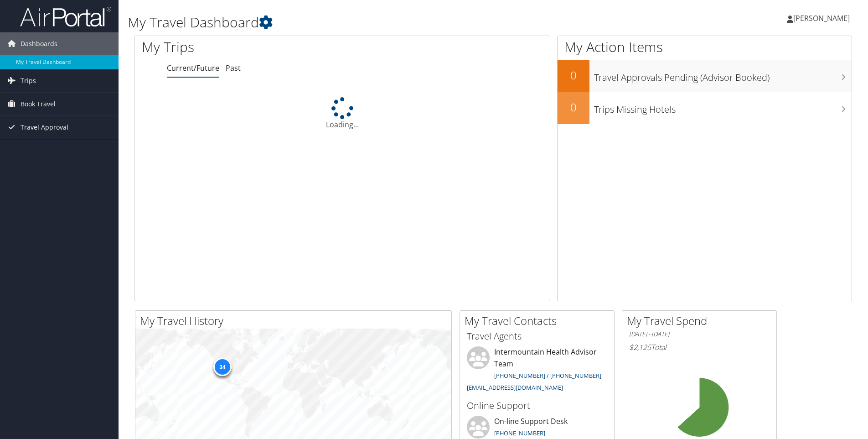  What do you see at coordinates (45, 128) in the screenshot?
I see `span: Travel Approval` at bounding box center [45, 128].